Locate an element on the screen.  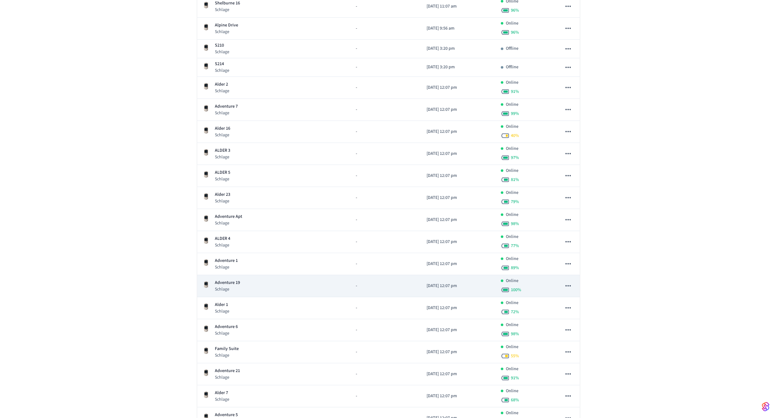
span: 89 % is located at coordinates (515, 268).